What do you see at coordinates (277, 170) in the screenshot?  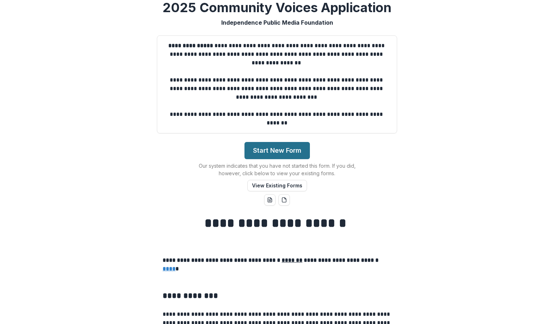 I see `p: Our system indicates that you have not started this form. If you did, however, click below to vie...` at bounding box center [277, 170].